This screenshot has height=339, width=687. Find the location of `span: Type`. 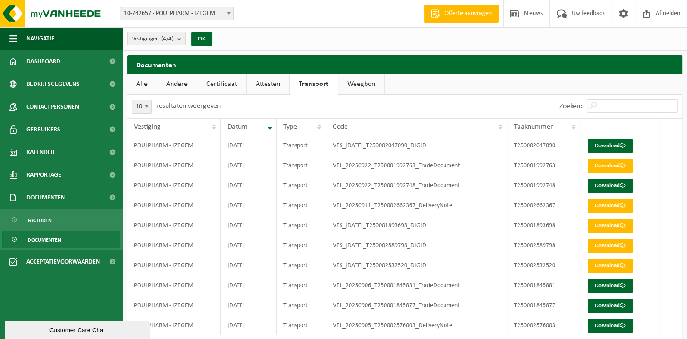

span: Type is located at coordinates (290, 127).